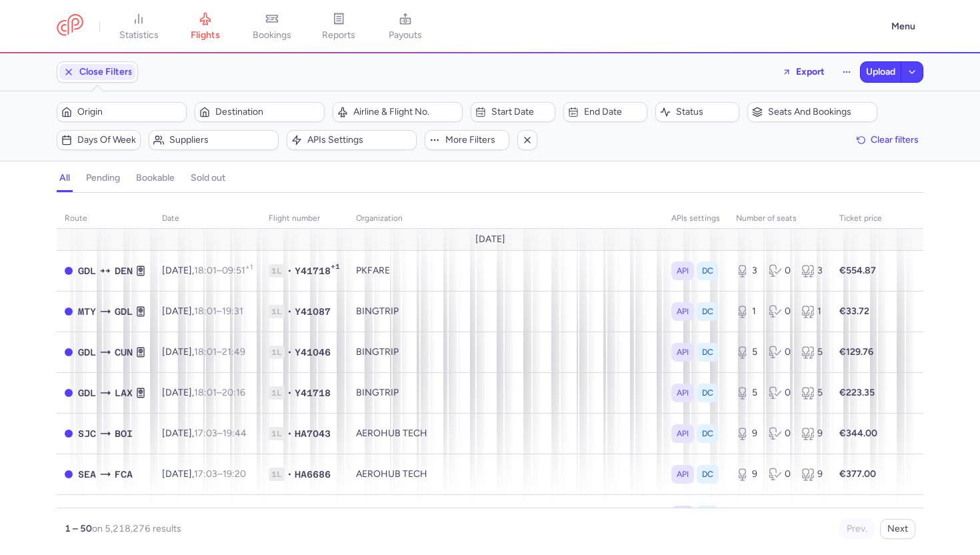  I want to click on button: Next, so click(898, 529).